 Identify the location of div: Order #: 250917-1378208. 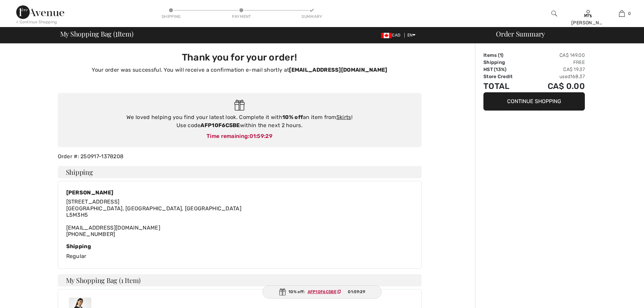
(239, 157).